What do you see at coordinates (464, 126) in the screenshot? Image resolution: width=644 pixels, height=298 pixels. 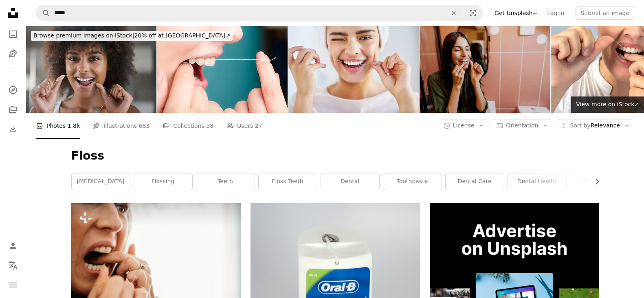 I see `span: License` at bounding box center [464, 126].